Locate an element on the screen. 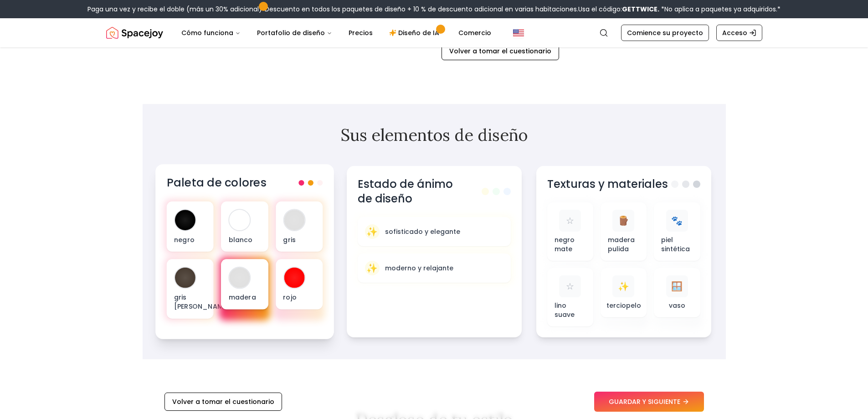 Image resolution: width=868 pixels, height=419 pixels. font: negro mate is located at coordinates (564, 245).